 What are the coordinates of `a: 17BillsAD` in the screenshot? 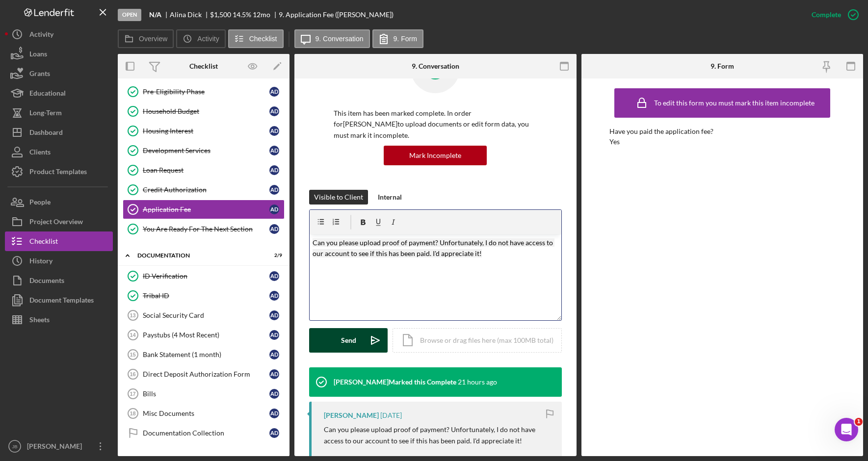 It's located at (204, 394).